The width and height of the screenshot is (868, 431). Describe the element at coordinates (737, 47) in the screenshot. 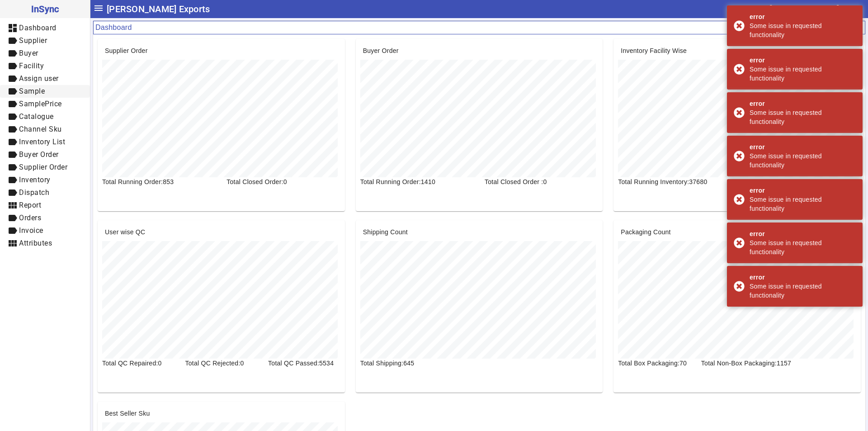

I see `mat-card-header: Inventory Facility Wise` at that location.